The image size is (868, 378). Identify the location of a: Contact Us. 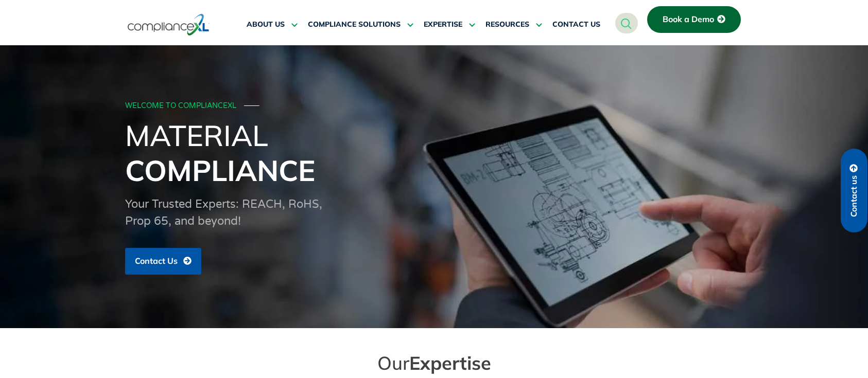
(163, 262).